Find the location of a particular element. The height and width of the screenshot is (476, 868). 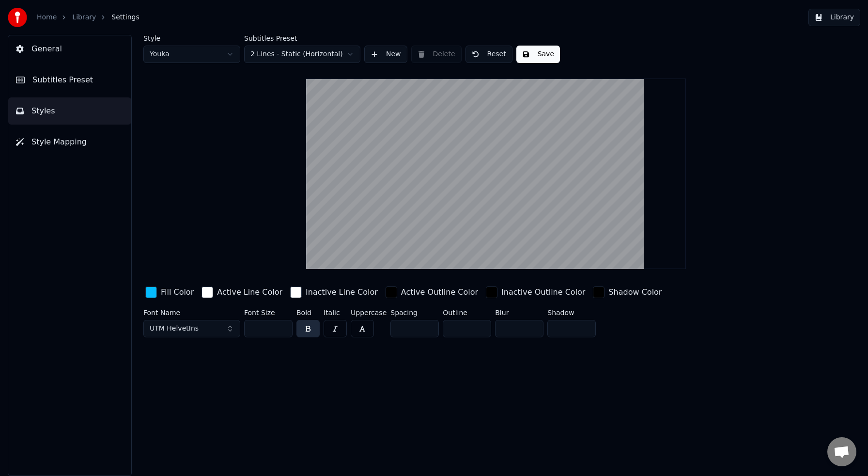

label: Style is located at coordinates (192, 38).